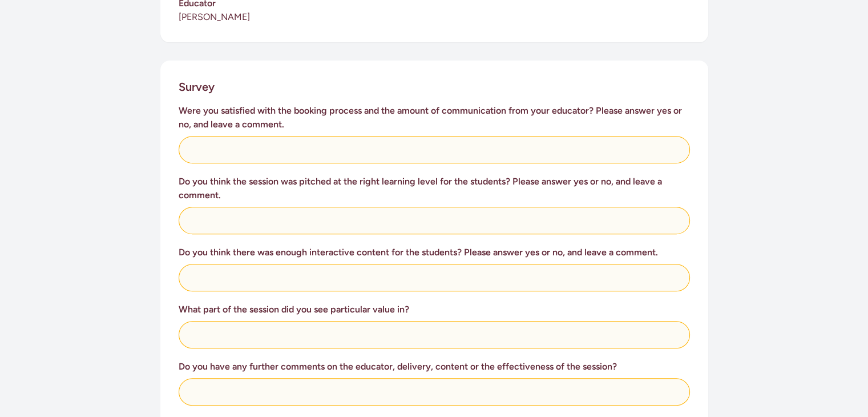 The image size is (868, 417). I want to click on h3: Do you think the session was pitched at the right learning level for the students? Please answer ..., so click(434, 188).